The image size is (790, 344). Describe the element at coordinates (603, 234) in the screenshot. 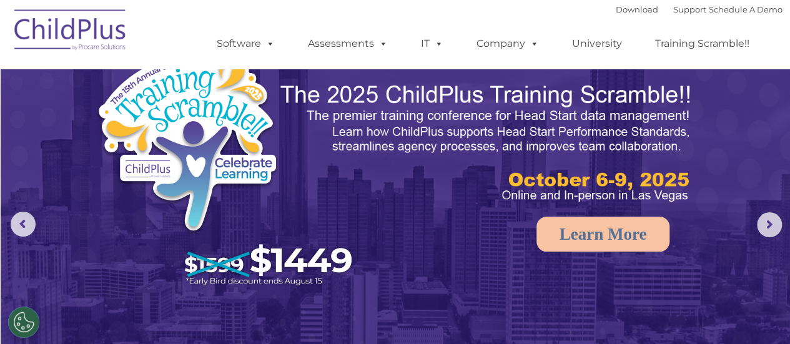

I see `a: Learn More` at that location.